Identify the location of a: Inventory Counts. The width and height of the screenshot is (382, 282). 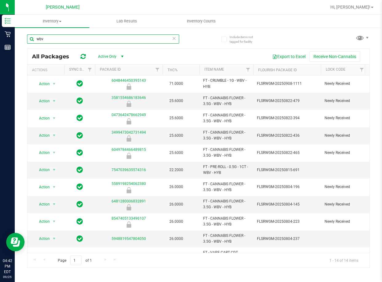
(201, 21).